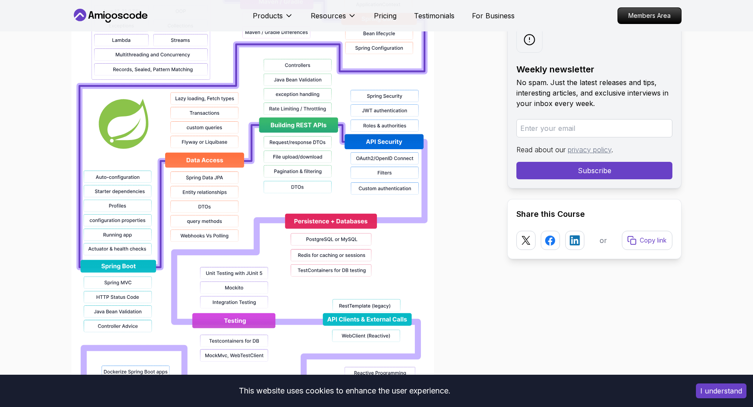 Image resolution: width=753 pixels, height=407 pixels. Describe the element at coordinates (649, 16) in the screenshot. I see `a: Members Area` at that location.